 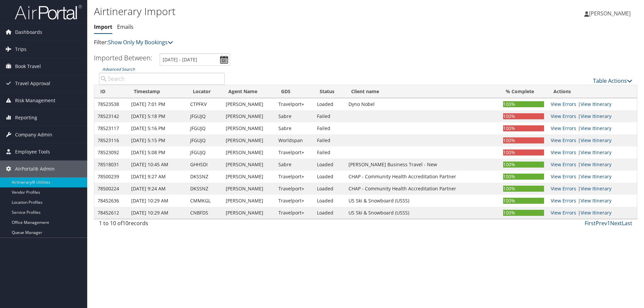 I want to click on span: Company Admin, so click(x=33, y=135).